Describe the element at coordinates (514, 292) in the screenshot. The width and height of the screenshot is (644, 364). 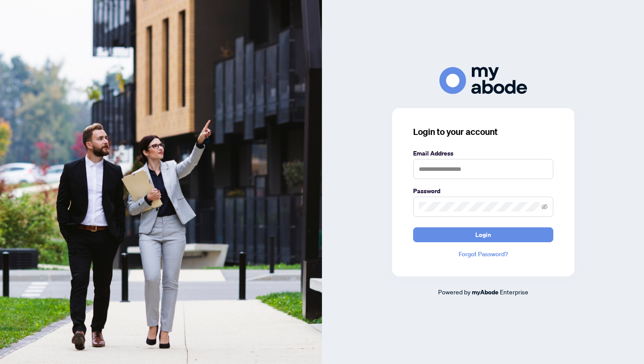
I see `span: Enterprise` at that location.